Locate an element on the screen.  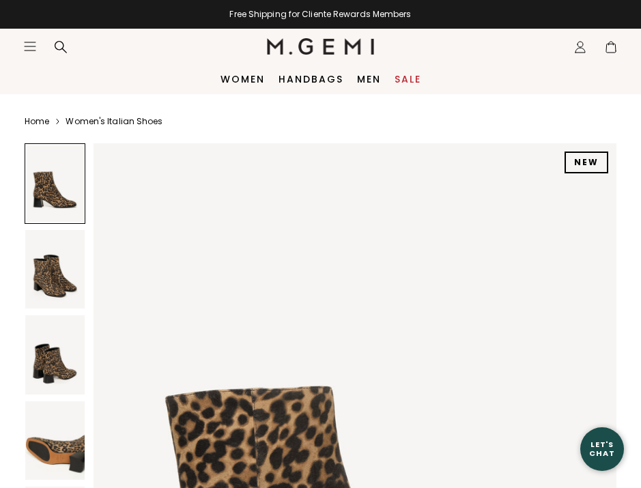
div: Let's Chat is located at coordinates (602, 449).